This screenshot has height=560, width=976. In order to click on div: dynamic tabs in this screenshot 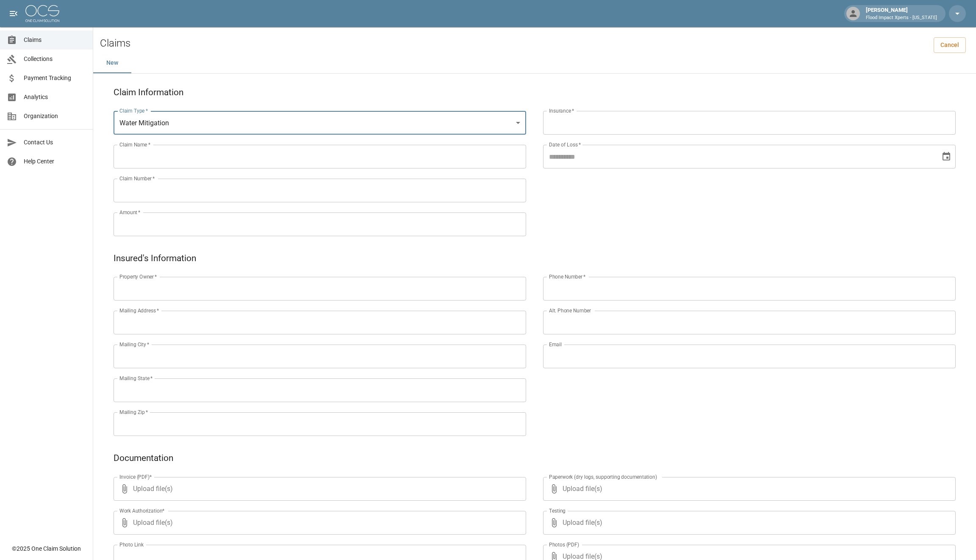, I will do `click(535, 63)`.